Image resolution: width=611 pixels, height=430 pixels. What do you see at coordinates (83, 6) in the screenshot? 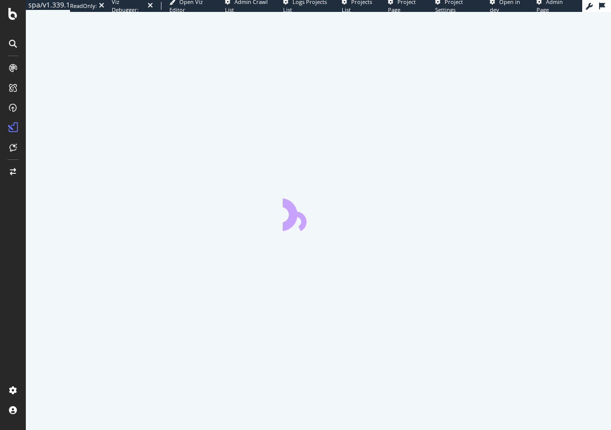
I see `div: ReadOnly:` at bounding box center [83, 6].